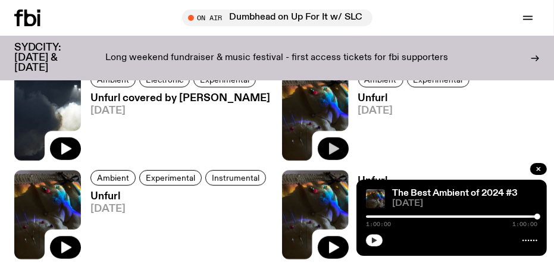  I want to click on a: Ambient, so click(113, 178).